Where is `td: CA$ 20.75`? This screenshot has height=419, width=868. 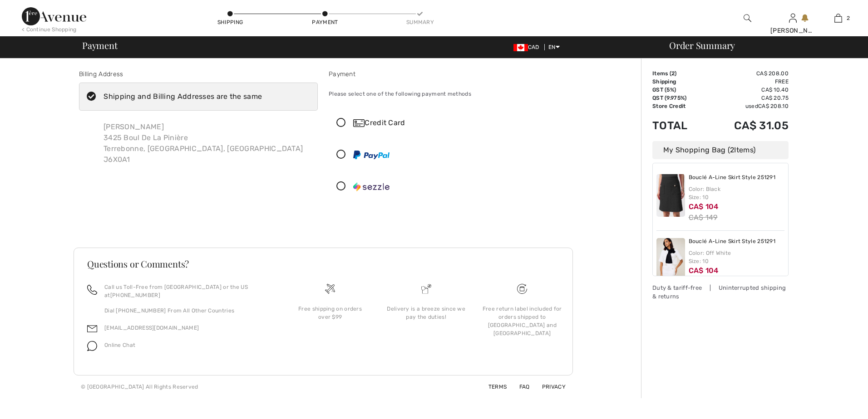
td: CA$ 20.75 is located at coordinates (747, 98).